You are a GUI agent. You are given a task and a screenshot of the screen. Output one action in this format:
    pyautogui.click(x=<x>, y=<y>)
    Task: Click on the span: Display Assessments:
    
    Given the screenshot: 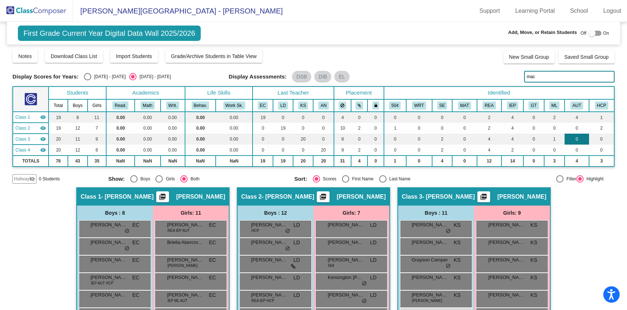 What is the action you would take?
    pyautogui.click(x=258, y=77)
    